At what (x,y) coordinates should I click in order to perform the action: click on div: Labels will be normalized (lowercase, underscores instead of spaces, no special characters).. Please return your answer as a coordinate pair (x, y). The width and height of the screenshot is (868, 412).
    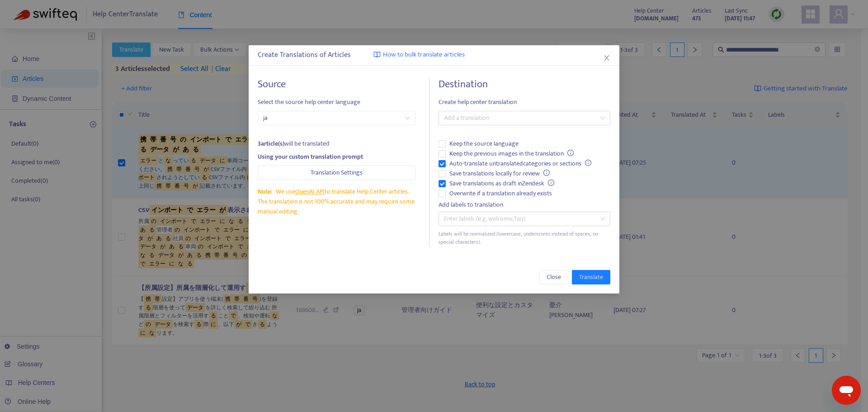
    Looking at the image, I should click on (524, 239).